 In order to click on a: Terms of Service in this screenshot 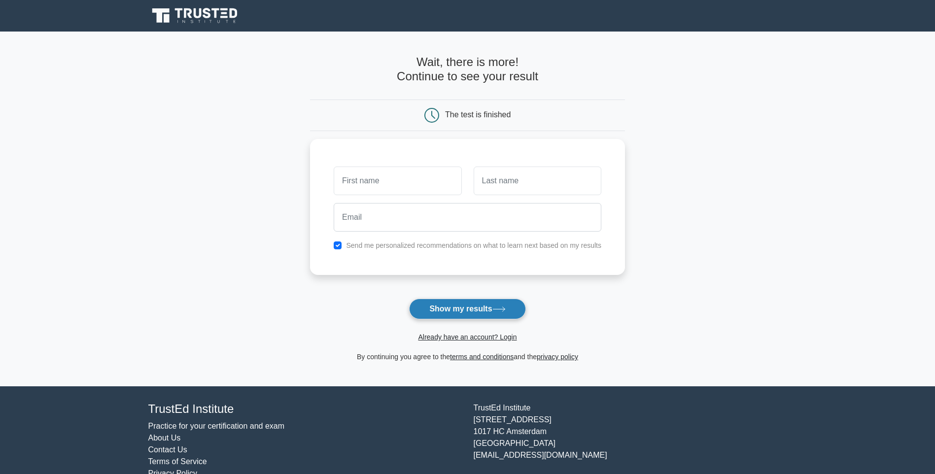, I will do `click(177, 461)`.